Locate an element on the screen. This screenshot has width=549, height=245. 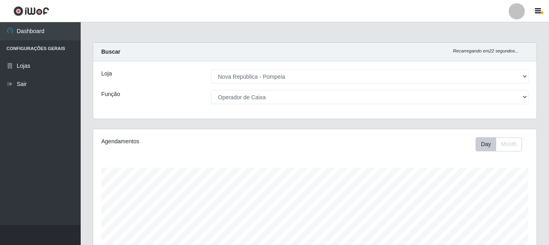
img: CoreUI Logo is located at coordinates (31, 11).